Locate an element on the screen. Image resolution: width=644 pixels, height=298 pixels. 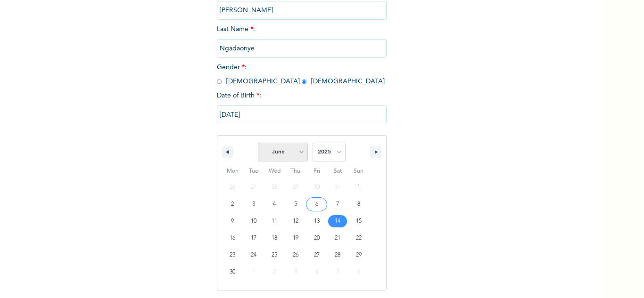
span: 23 is located at coordinates (233, 255).